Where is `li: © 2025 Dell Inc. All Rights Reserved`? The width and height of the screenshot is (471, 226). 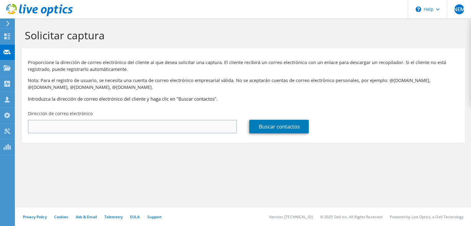
li: © 2025 Dell Inc. All Rights Reserved is located at coordinates (351, 217).